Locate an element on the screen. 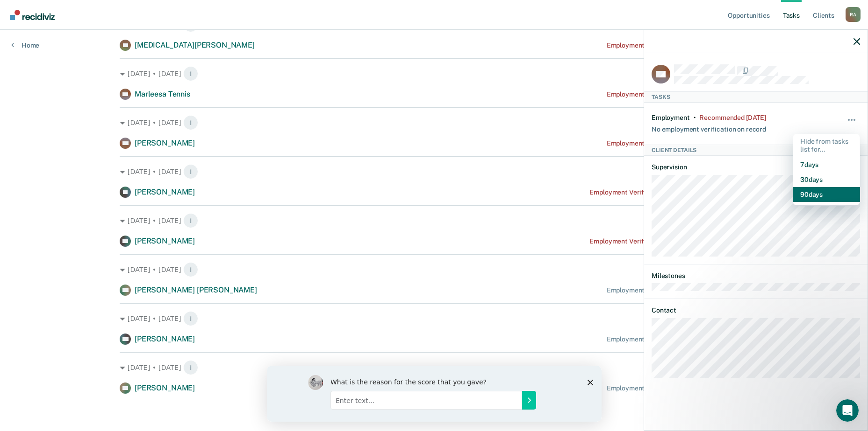 This screenshot has width=868, height=431. div: Tasks is located at coordinates (756, 97).